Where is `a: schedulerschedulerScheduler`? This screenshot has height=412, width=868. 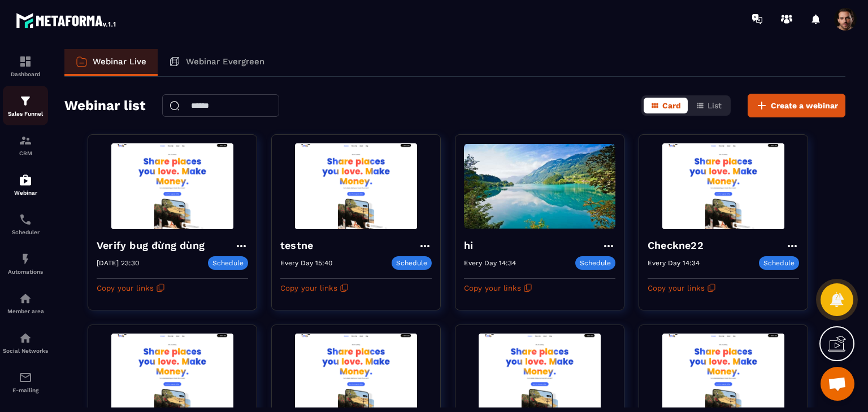 a: schedulerschedulerScheduler is located at coordinates (25, 224).